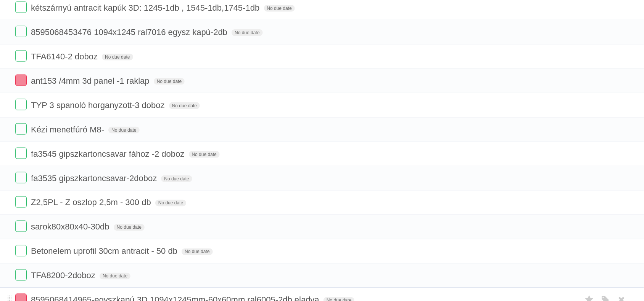  Describe the element at coordinates (68, 130) in the screenshot. I see `span: Kézi menetfúró M8-` at that location.